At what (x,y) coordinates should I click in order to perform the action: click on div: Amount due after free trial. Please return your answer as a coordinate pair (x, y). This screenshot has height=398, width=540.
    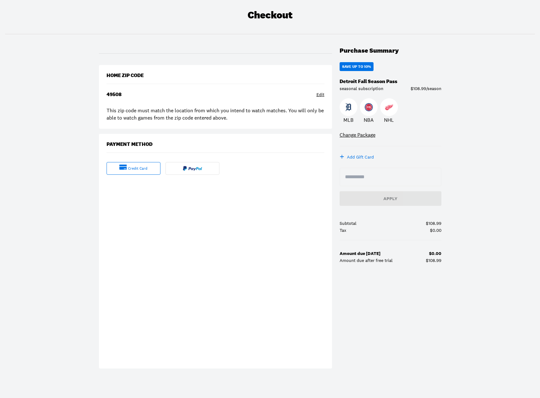
    Looking at the image, I should click on (366, 260).